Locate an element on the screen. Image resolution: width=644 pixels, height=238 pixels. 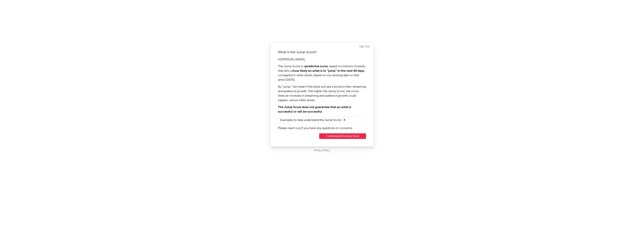
p: By “jump,” we mean if the artist will see a boost in their streaming and audience growth. The hig... is located at coordinates (322, 94).